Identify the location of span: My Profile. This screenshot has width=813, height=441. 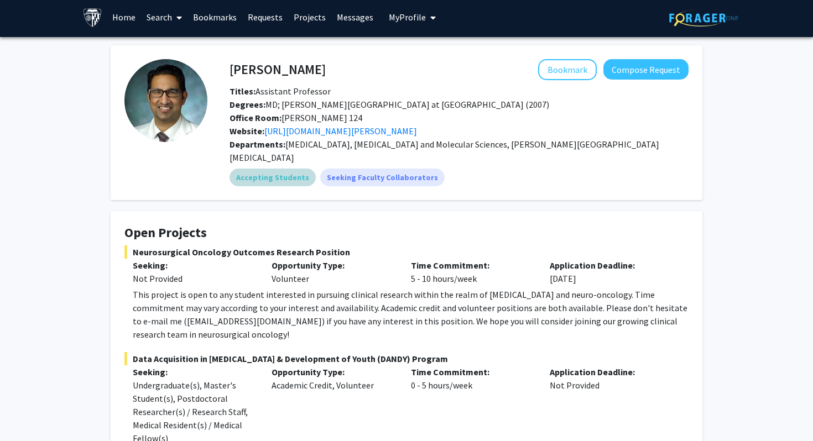
(407, 17).